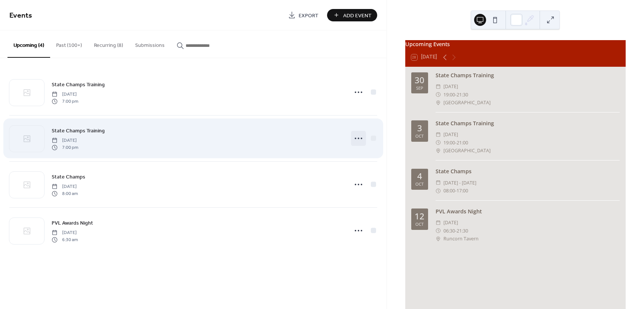 Image resolution: width=644 pixels, height=309 pixels. I want to click on button: Upcoming (4), so click(29, 44).